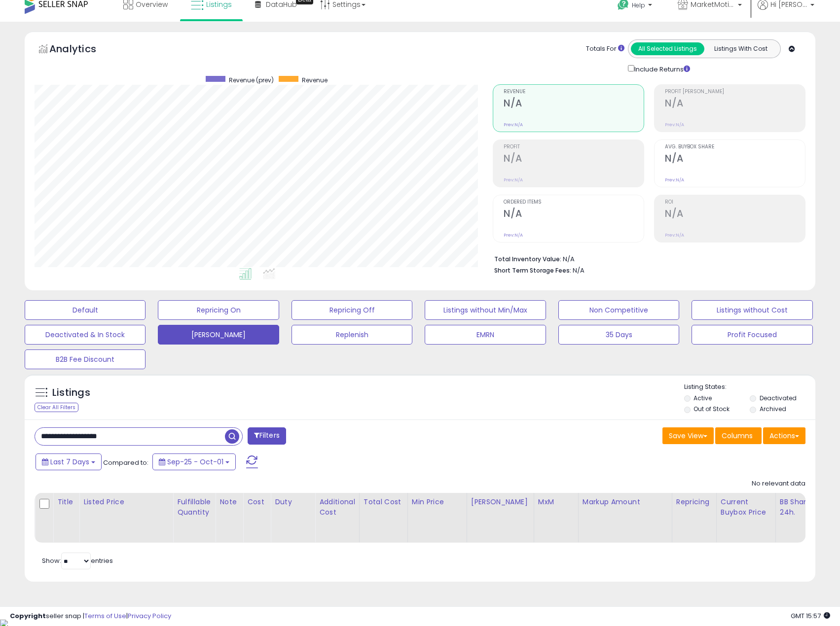 This screenshot has height=626, width=840. I want to click on button: 35 Days, so click(618, 335).